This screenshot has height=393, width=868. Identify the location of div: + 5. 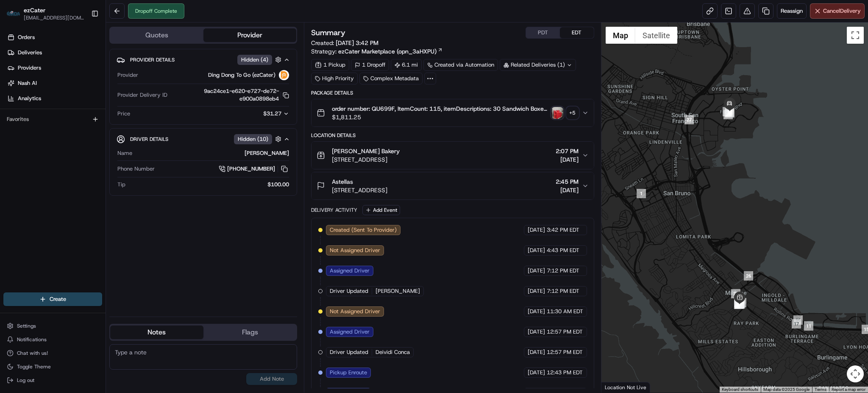
(573, 113).